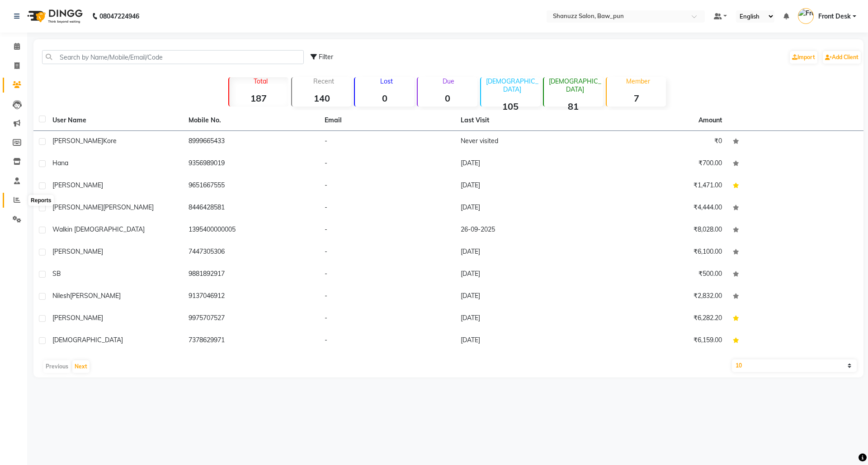  Describe the element at coordinates (659, 186) in the screenshot. I see `td: ₹1,471.00` at that location.